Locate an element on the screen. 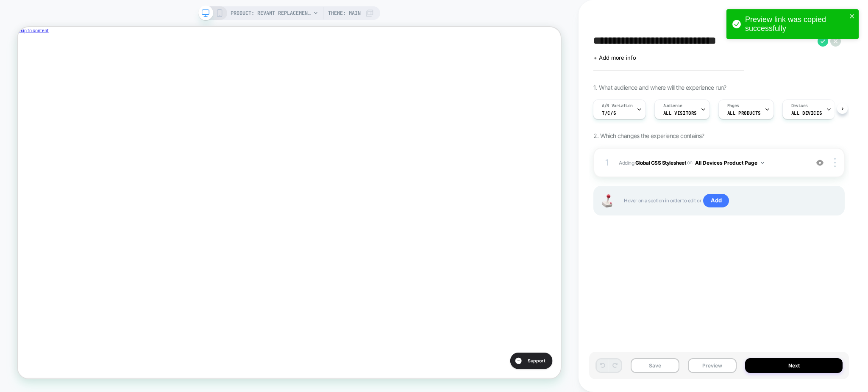  img: down arrow is located at coordinates (763, 163).